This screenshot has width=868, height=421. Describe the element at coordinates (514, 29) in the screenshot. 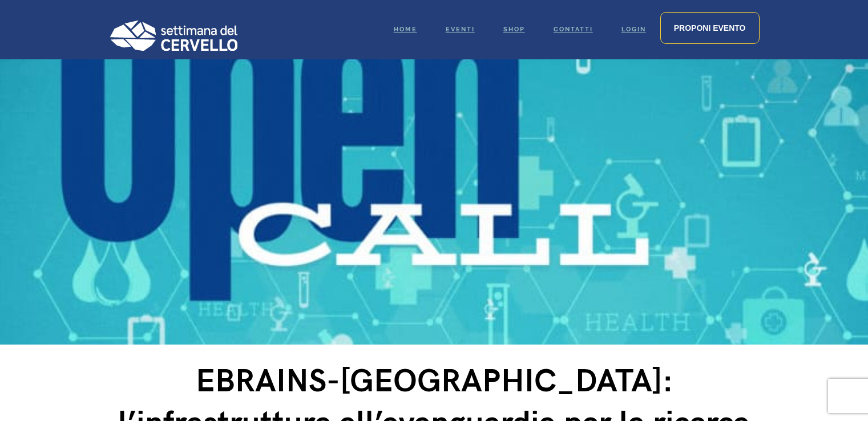

I see `span: Shop` at that location.